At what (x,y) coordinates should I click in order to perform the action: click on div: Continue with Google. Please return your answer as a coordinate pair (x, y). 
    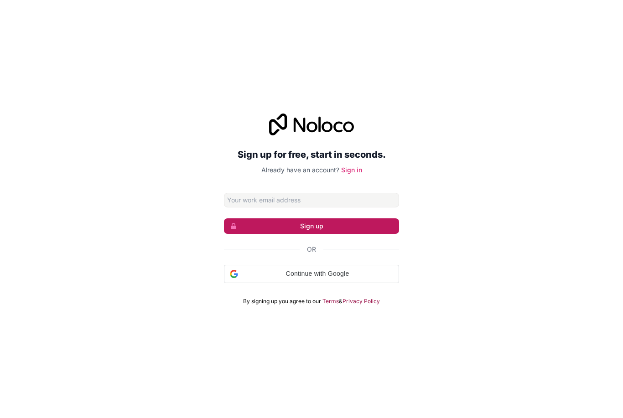
    Looking at the image, I should click on (311, 274).